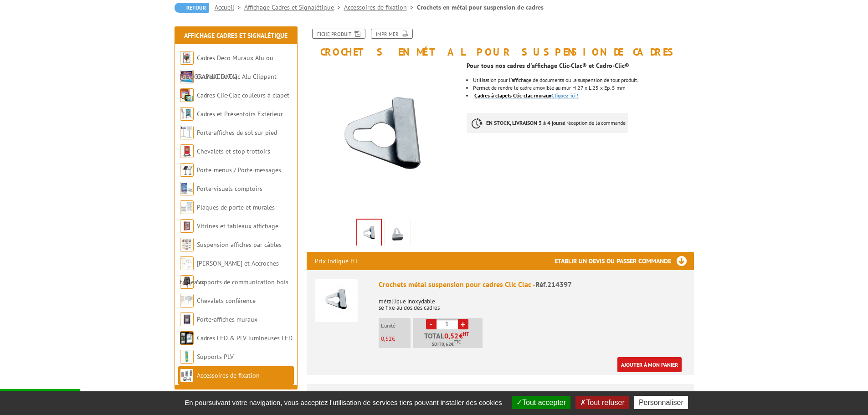 Image resolution: width=868 pixels, height=415 pixels. Describe the element at coordinates (187, 319) in the screenshot. I see `img: Porte-affiches muraux` at that location.